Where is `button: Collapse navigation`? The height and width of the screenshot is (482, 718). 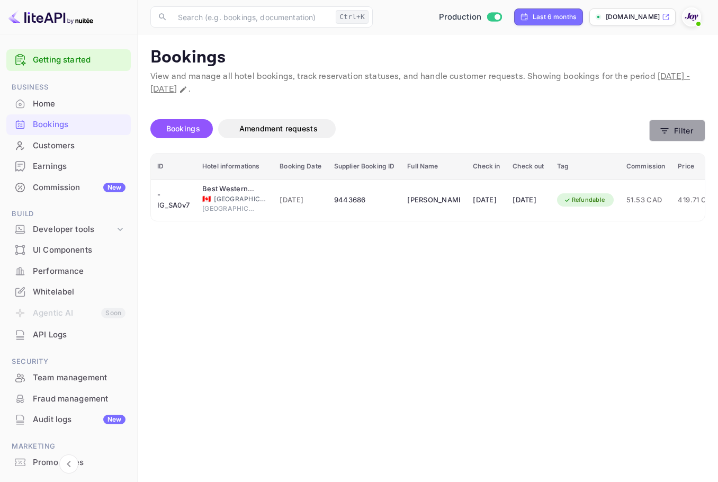 button: Collapse navigation is located at coordinates (69, 464).